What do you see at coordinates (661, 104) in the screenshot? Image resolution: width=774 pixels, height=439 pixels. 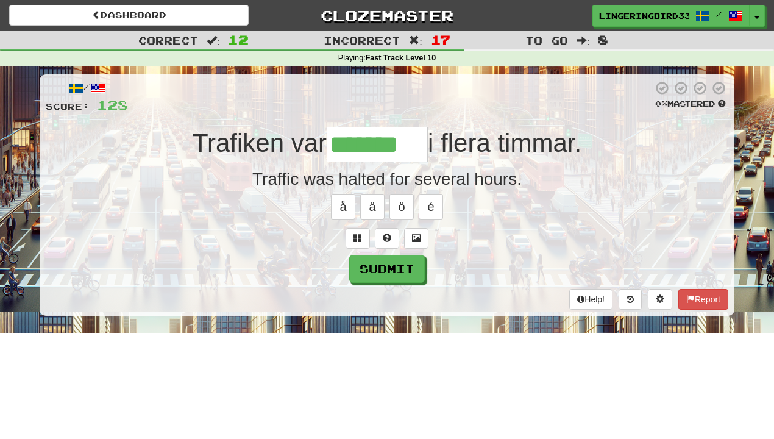 I see `span: 0 %` at bounding box center [661, 104].